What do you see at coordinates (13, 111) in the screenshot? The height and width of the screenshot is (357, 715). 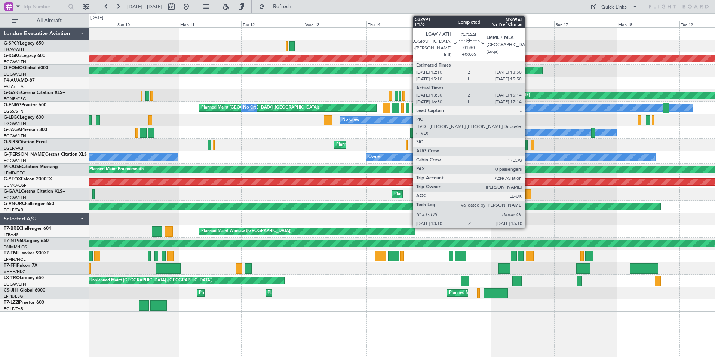 I see `a: EGSS/STN` at bounding box center [13, 111].